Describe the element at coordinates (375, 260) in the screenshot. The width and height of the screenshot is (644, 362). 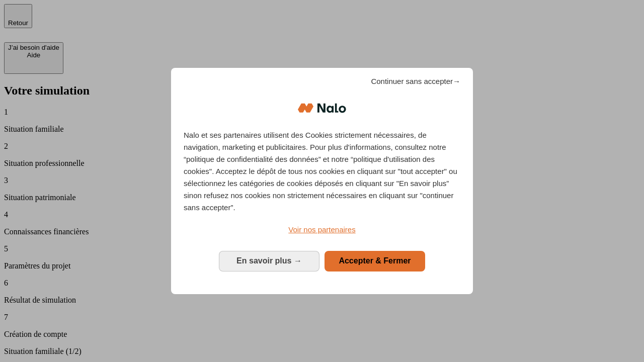
I see `span: Accepter & Fermer` at that location.